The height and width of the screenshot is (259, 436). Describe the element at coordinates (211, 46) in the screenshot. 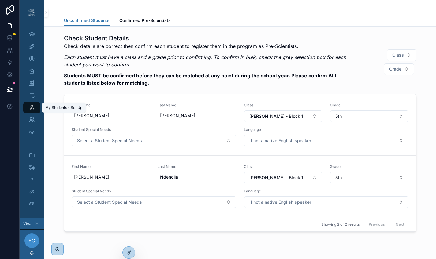

I see `p: Check details are correct then confirm each student to register them in the program as Pre-Scient...` at that location.